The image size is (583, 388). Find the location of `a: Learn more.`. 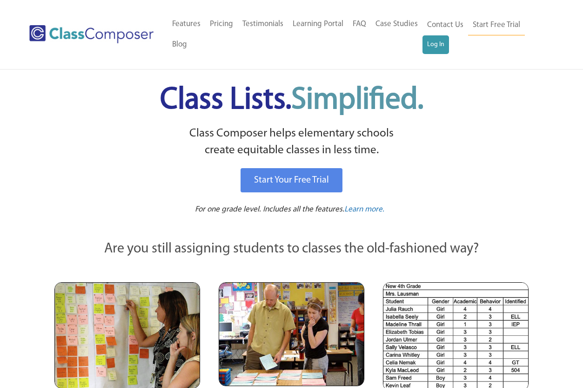

a: Learn more. is located at coordinates (364, 209).